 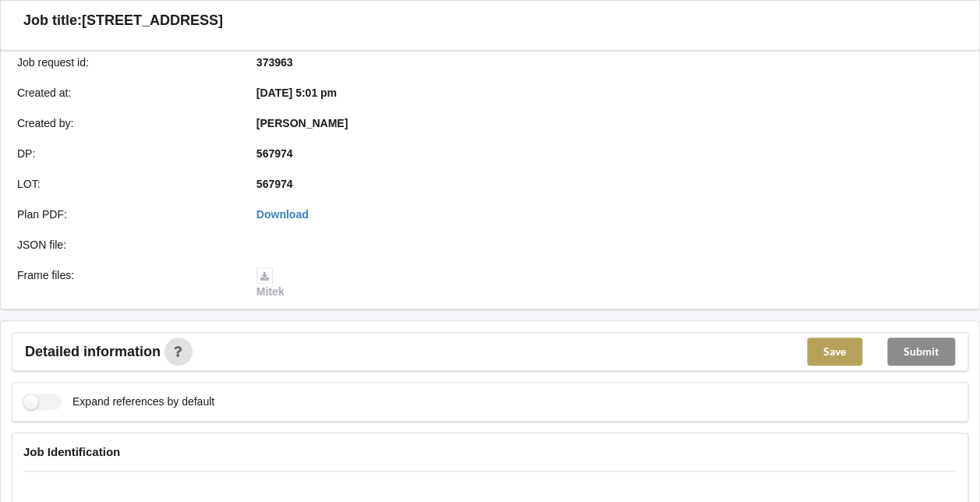 I want to click on a: Mitek, so click(x=271, y=284).